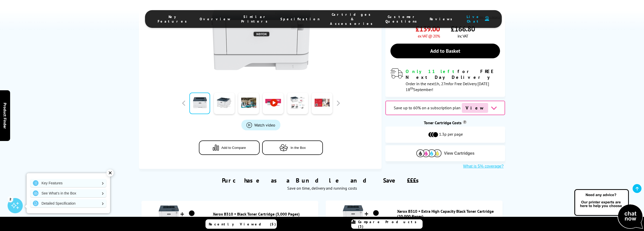 This screenshot has height=231, width=644. What do you see at coordinates (256, 19) in the screenshot?
I see `span: Similar Printers` at bounding box center [256, 19].